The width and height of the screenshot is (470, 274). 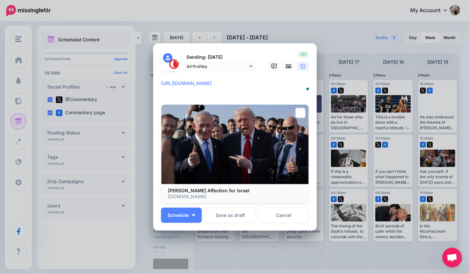 What do you see at coordinates (230, 215) in the screenshot?
I see `button: Save as draft` at bounding box center [230, 215].